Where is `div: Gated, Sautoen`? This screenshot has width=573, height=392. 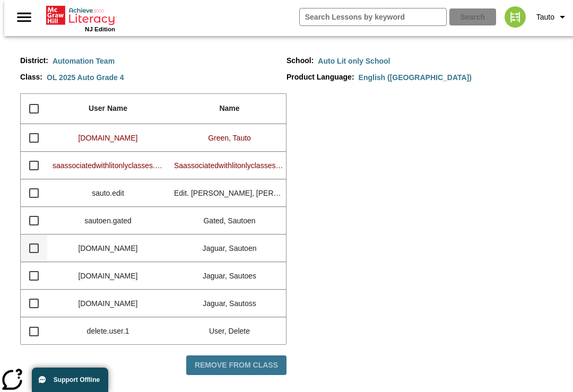 div: Gated, Sautoen is located at coordinates (229, 221).